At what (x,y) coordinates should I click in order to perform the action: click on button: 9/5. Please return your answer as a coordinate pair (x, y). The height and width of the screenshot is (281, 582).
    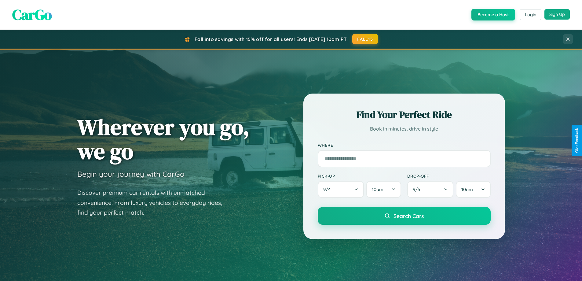
    Looking at the image, I should click on (430, 189).